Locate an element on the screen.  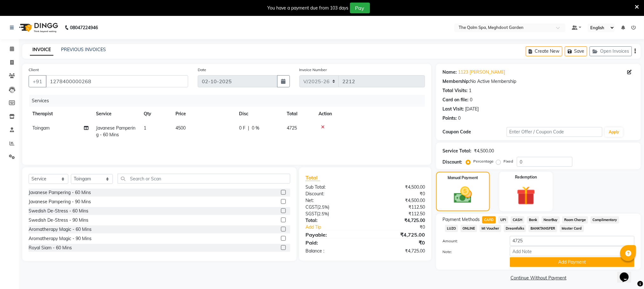
input: Enter Offer / Coupon Code is located at coordinates (555, 132).